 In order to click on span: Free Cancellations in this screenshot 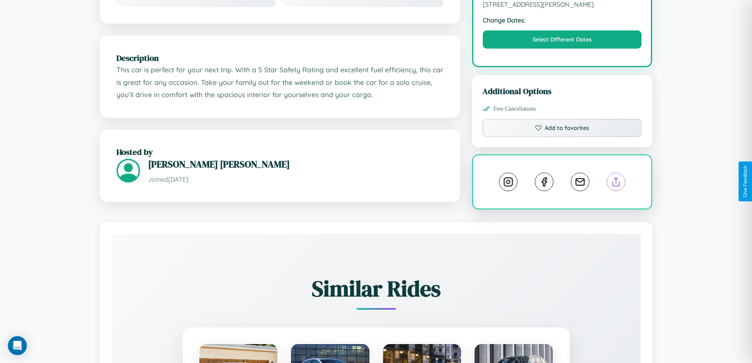, I will do `click(515, 109)`.